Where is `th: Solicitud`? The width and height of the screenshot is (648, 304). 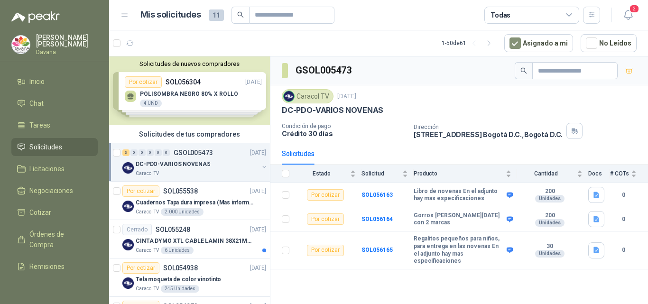
th: Solicitud is located at coordinates (388, 174).